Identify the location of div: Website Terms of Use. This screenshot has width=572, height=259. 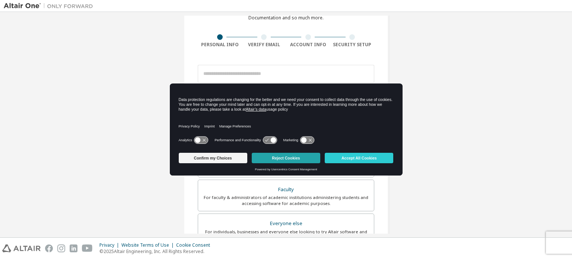
(148, 245).